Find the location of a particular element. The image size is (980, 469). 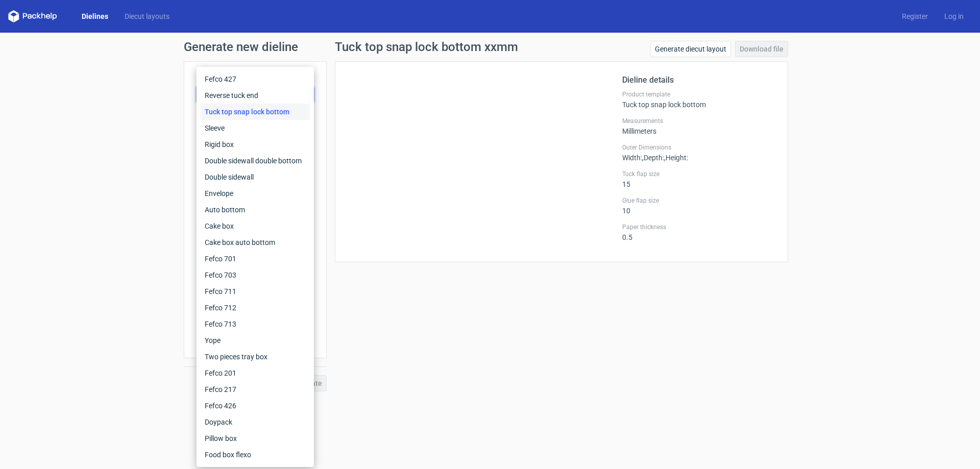

div: Cake box is located at coordinates (255, 226).